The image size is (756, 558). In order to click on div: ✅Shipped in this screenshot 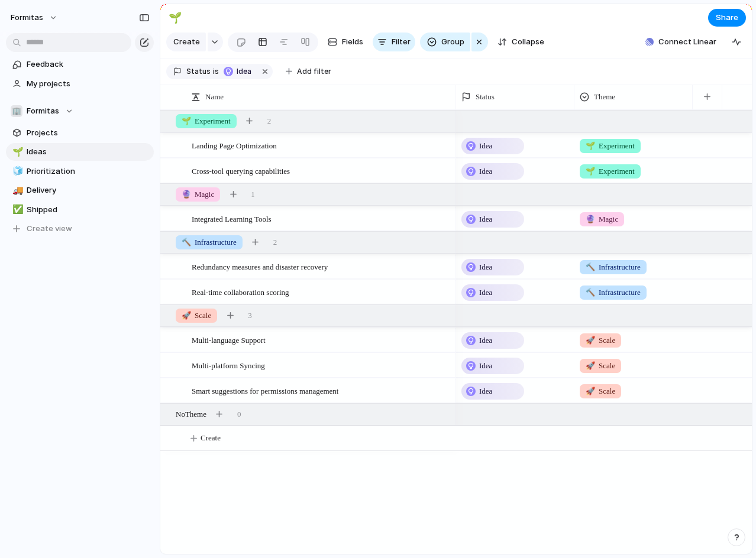, I will do `click(80, 210)`.